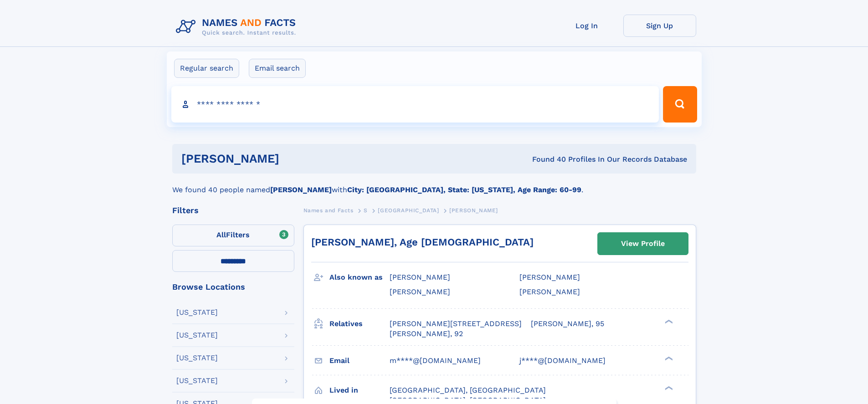 Image resolution: width=868 pixels, height=404 pixels. I want to click on div: Browse Locations, so click(233, 287).